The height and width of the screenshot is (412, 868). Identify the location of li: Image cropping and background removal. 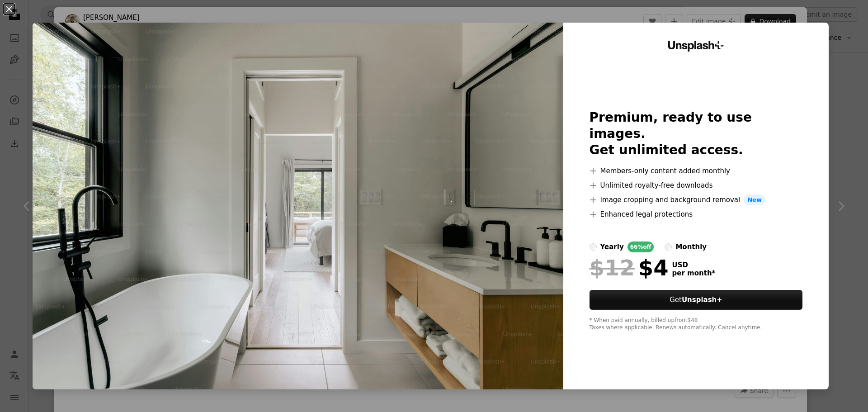
(696, 200).